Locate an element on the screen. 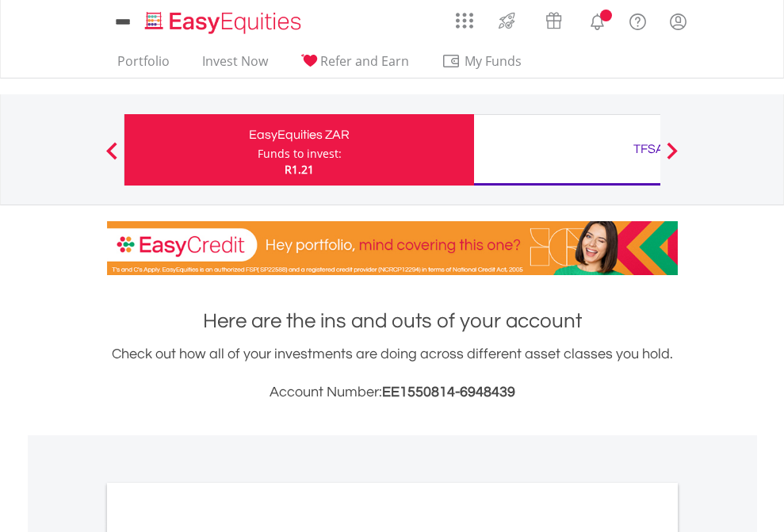  a: Notifications is located at coordinates (597, 20).